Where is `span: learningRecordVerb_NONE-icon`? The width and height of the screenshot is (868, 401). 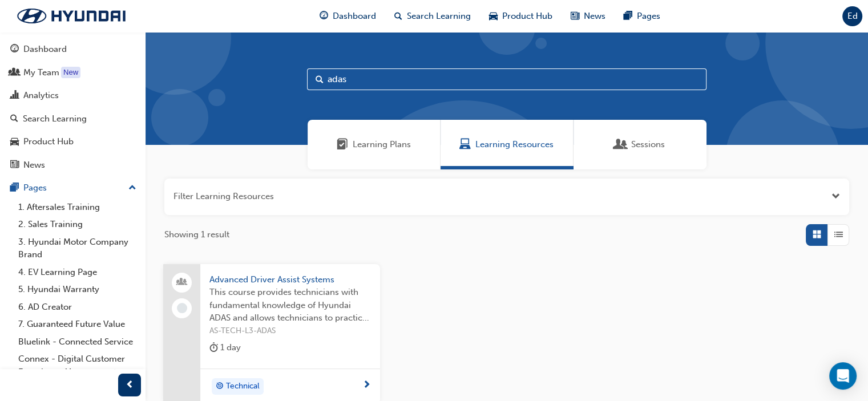 span: learningRecordVerb_NONE-icon is located at coordinates (182, 308).